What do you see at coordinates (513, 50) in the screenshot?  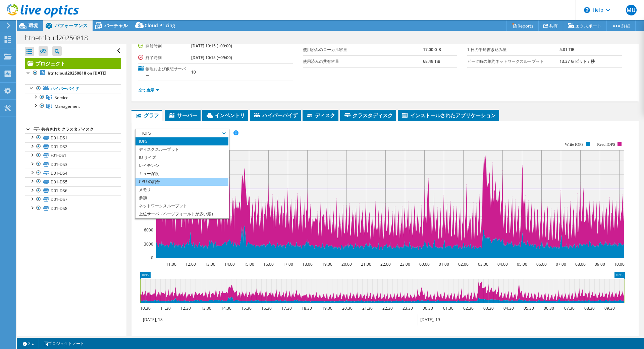 I see `label: 1 日の平均書き込み量` at bounding box center [513, 50].